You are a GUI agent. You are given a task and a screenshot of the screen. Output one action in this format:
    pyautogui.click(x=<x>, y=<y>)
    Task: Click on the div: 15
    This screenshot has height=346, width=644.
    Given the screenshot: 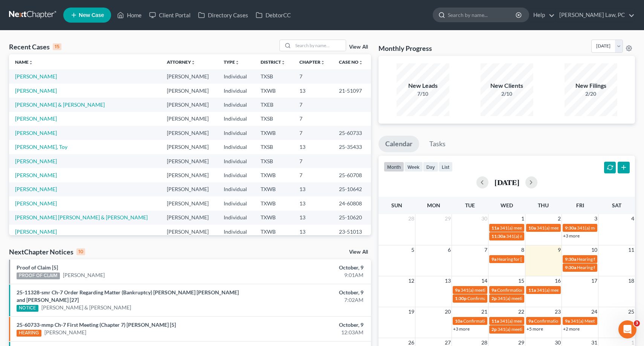 What is the action you would take?
    pyautogui.click(x=57, y=47)
    